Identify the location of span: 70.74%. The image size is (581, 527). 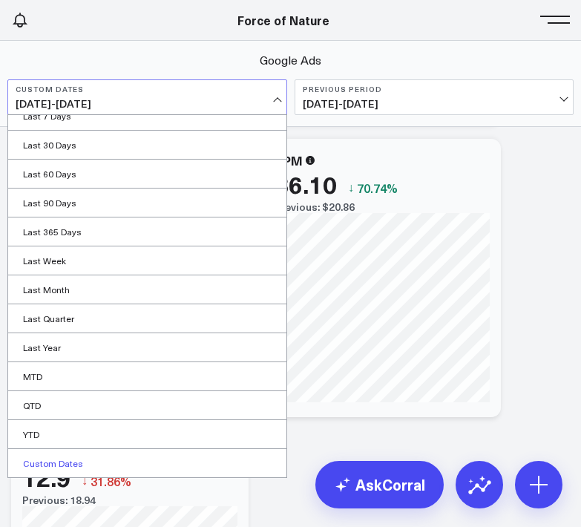
(377, 188).